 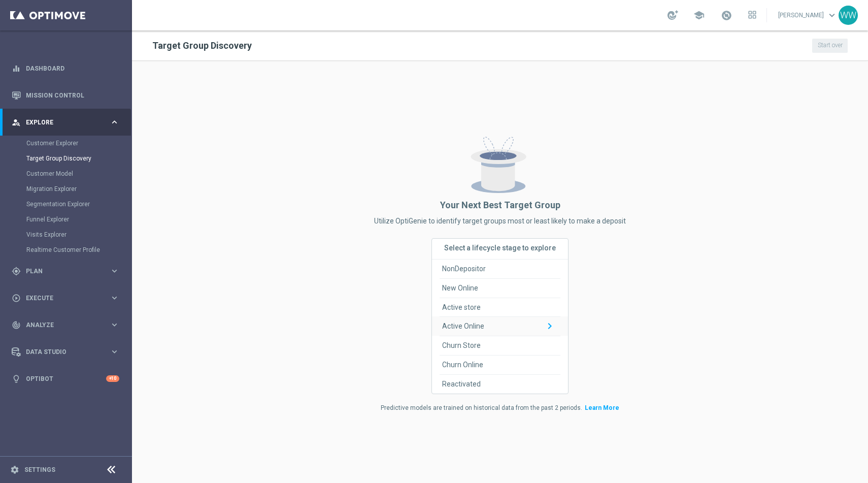 I want to click on div: equalizer Dashboard, so click(x=65, y=69).